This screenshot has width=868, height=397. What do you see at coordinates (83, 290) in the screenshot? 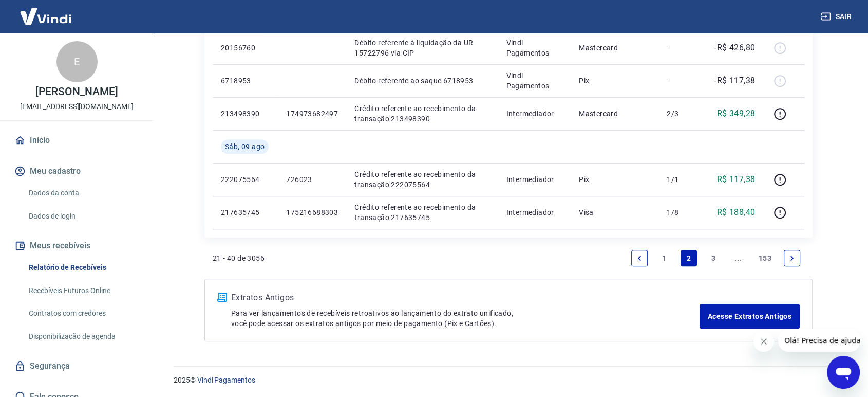
I see `a: Recebíveis Futuros Online` at bounding box center [83, 290].